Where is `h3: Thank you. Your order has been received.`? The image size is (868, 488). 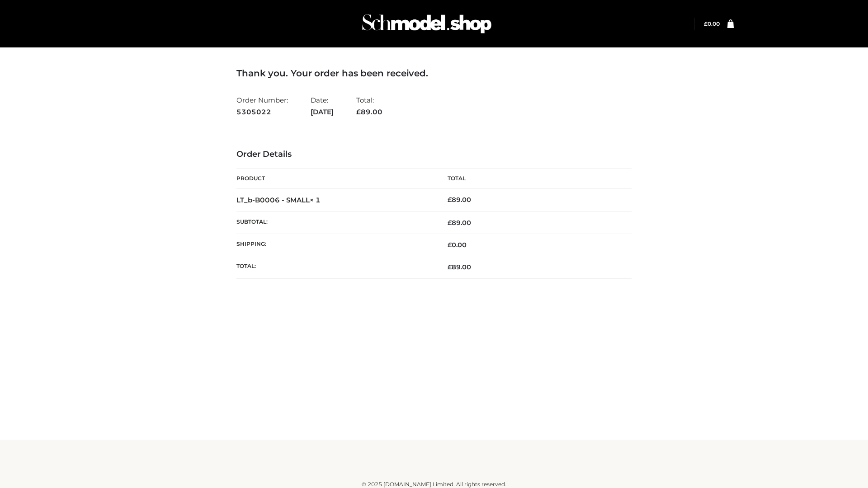
h3: Thank you. Your order has been received. is located at coordinates (434, 73).